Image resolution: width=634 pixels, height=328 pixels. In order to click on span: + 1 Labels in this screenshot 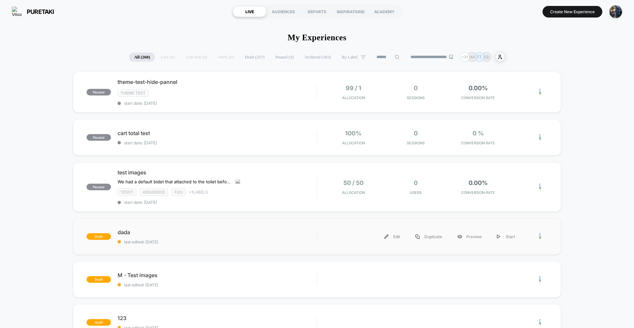, I will do `click(199, 192)`.